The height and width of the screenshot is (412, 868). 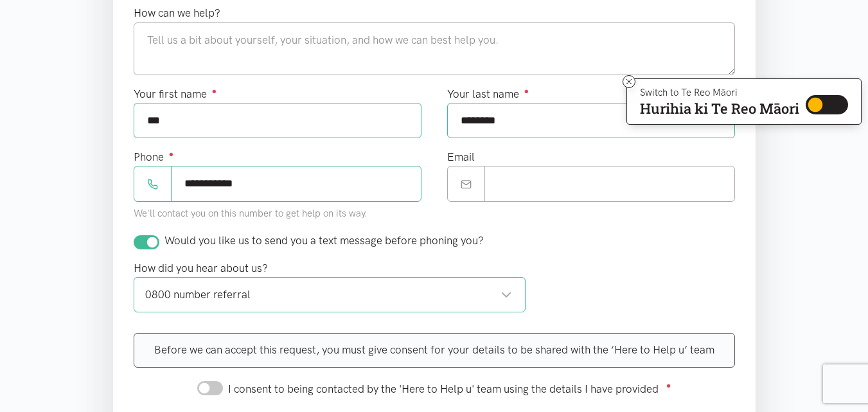 What do you see at coordinates (177, 13) in the screenshot?
I see `label: How can we help?` at bounding box center [177, 13].